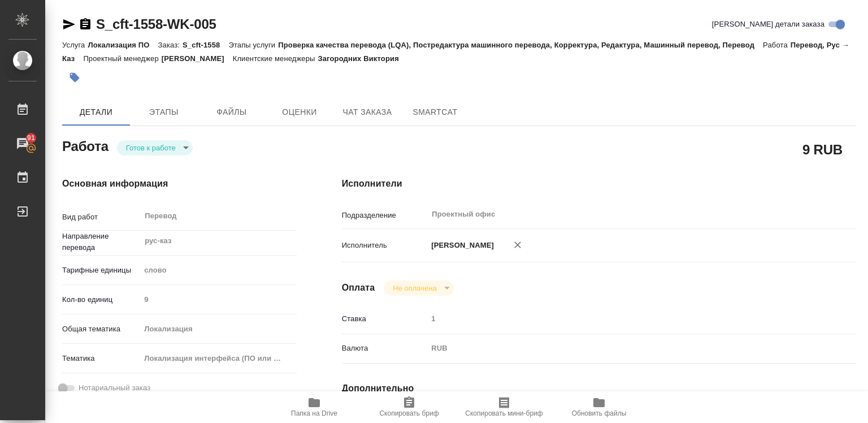 The height and width of the screenshot is (423, 868). Describe the element at coordinates (85, 24) in the screenshot. I see `button: Скопировать ссылку` at that location.